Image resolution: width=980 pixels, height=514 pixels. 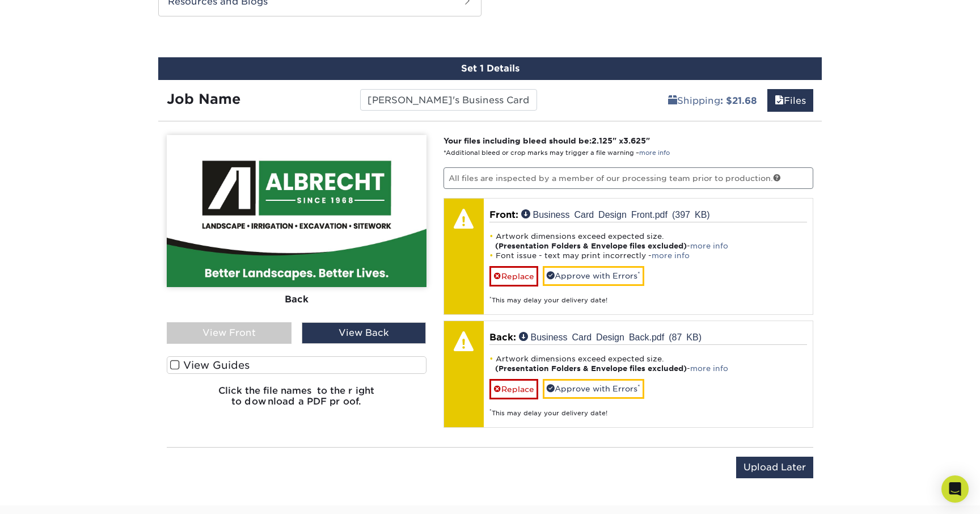 I want to click on input: Upload Later, so click(x=775, y=468).